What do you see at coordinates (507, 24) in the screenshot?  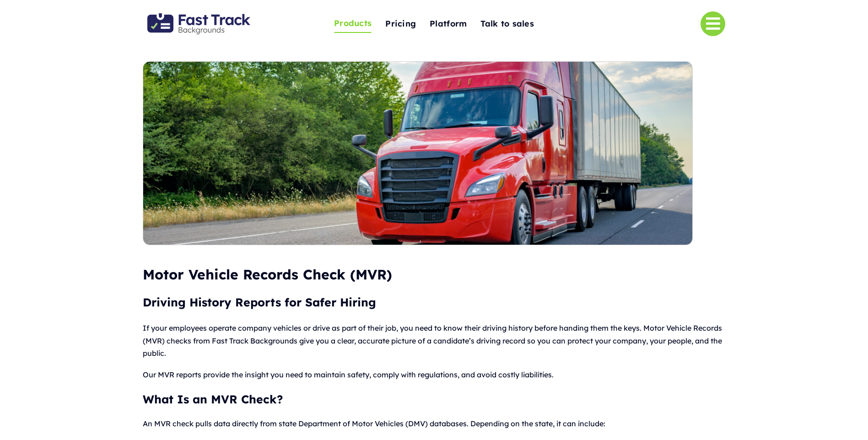 I see `span: Talk to sales` at bounding box center [507, 24].